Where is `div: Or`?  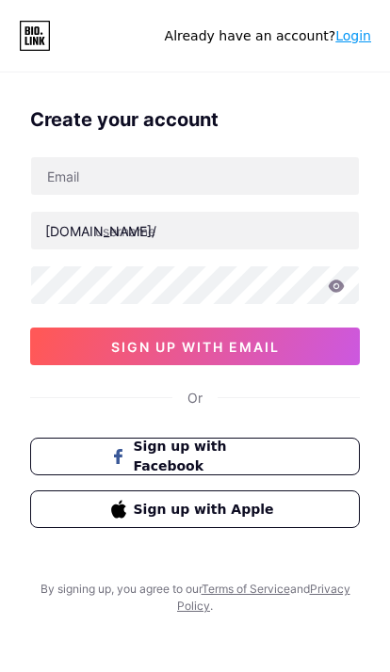 div: Or is located at coordinates (195, 397).